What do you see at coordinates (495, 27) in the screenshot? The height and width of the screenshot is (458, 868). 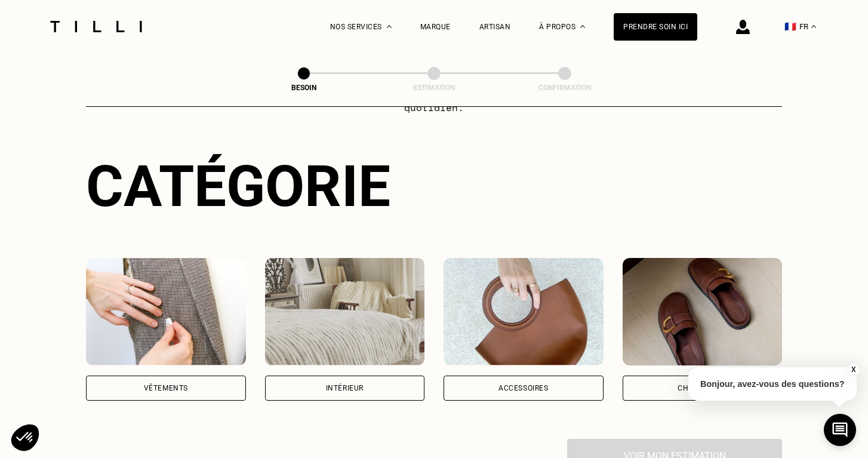 I see `a: Artisan` at bounding box center [495, 27].